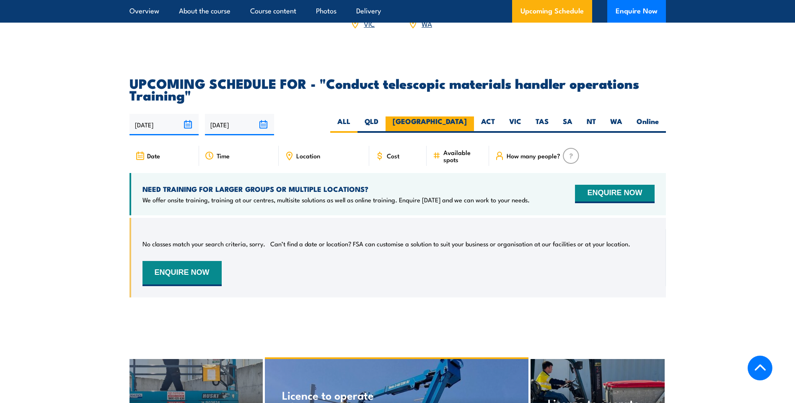 This screenshot has height=403, width=795. Describe the element at coordinates (204, 244) in the screenshot. I see `p: No classes match your search criteria, sorry.` at that location.